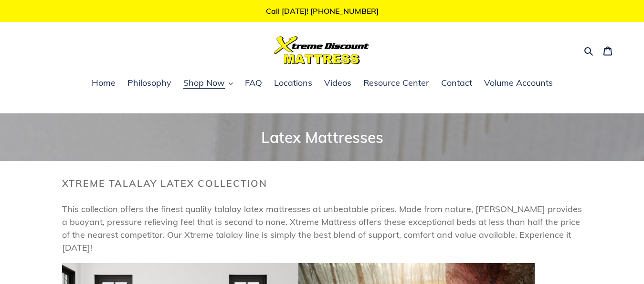 The width and height of the screenshot is (644, 284). Describe the element at coordinates (456, 83) in the screenshot. I see `a: Contact` at that location.